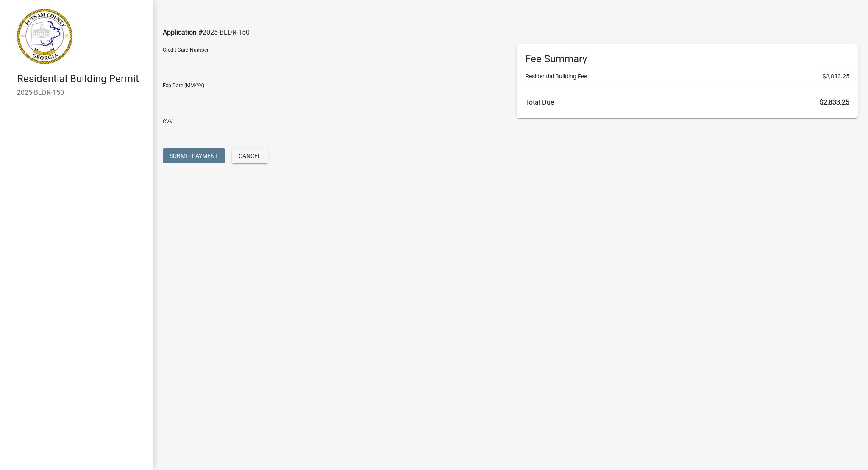 The image size is (868, 470). I want to click on h6: Fee Summary, so click(687, 59).